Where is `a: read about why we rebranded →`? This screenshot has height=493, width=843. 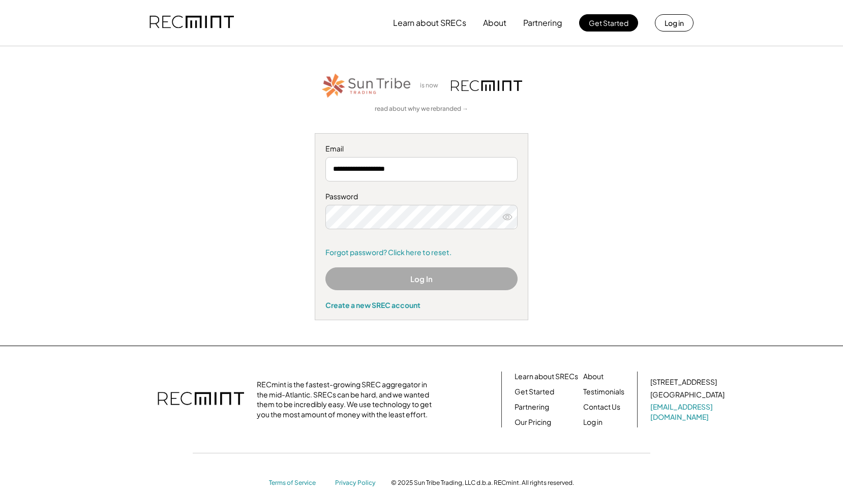
a: read about why we rebranded → is located at coordinates (421, 109).